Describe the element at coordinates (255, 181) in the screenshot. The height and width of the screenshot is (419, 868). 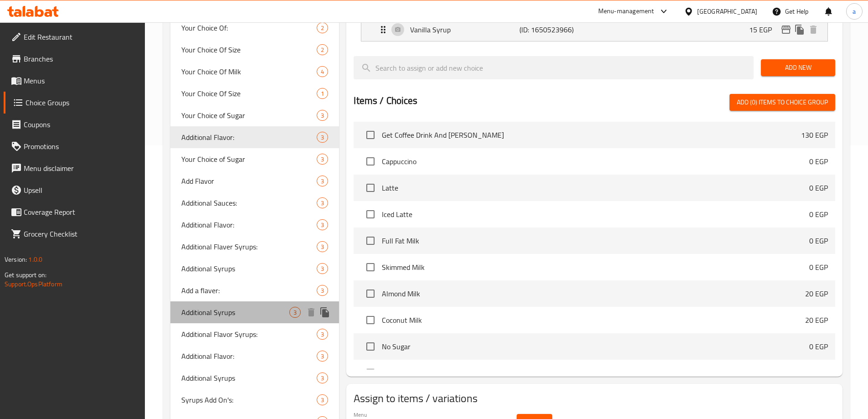
I see `div: Add Flavor3` at that location.